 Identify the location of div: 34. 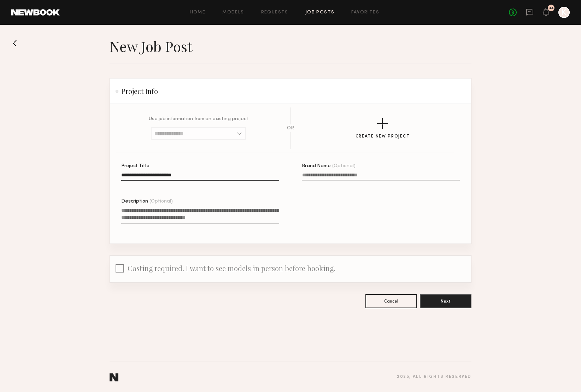
(551, 8).